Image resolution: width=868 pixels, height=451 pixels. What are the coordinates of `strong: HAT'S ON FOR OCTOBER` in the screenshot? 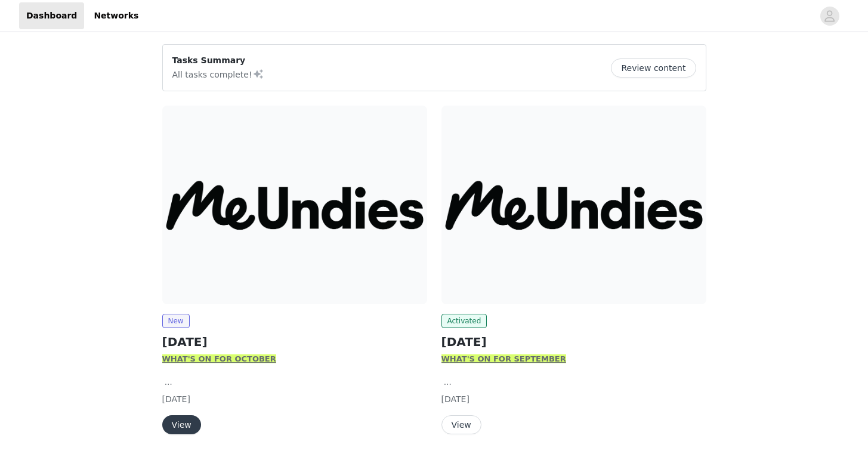 It's located at (223, 358).